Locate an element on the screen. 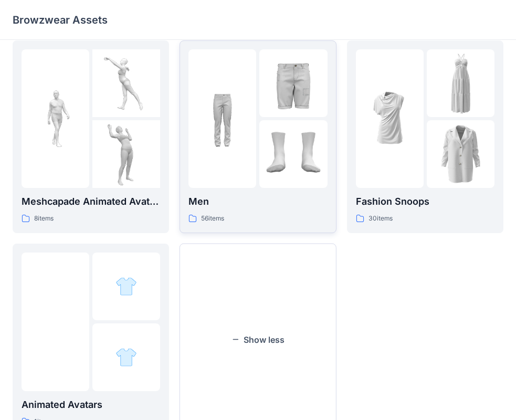  p: Men is located at coordinates (258, 202).